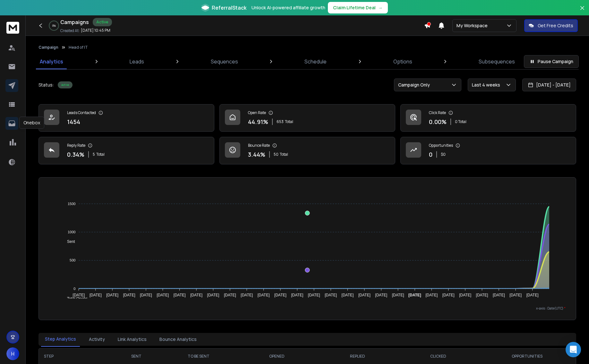  I want to click on button: Activity, so click(97, 339).